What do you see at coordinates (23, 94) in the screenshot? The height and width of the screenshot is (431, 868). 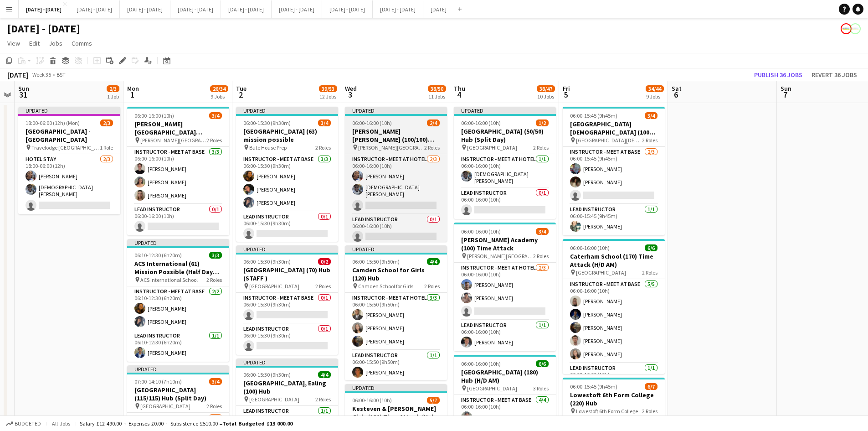 I see `span: 31` at bounding box center [23, 94].